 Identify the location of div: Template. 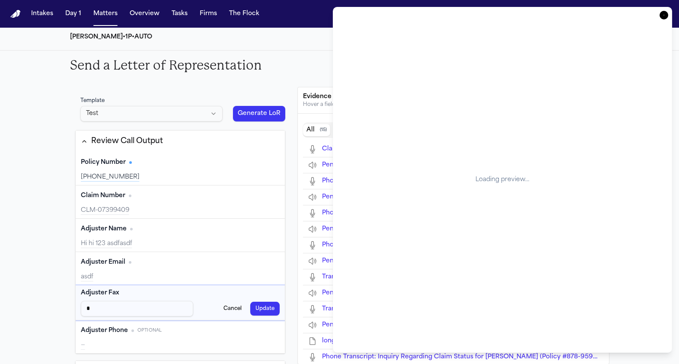
(151, 101).